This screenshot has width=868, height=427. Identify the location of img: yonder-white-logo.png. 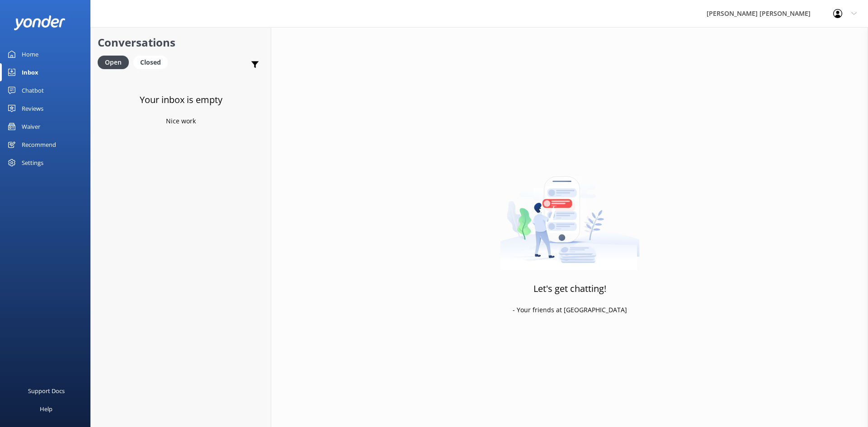
(39, 23).